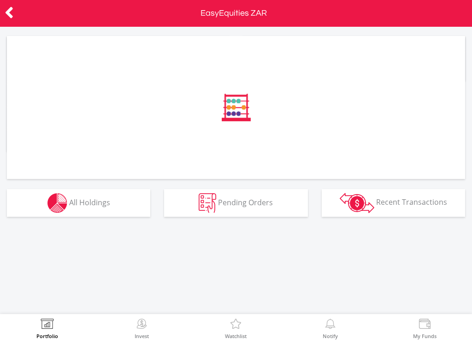 The image size is (472, 345). What do you see at coordinates (89, 202) in the screenshot?
I see `span: All Holdings` at bounding box center [89, 202].